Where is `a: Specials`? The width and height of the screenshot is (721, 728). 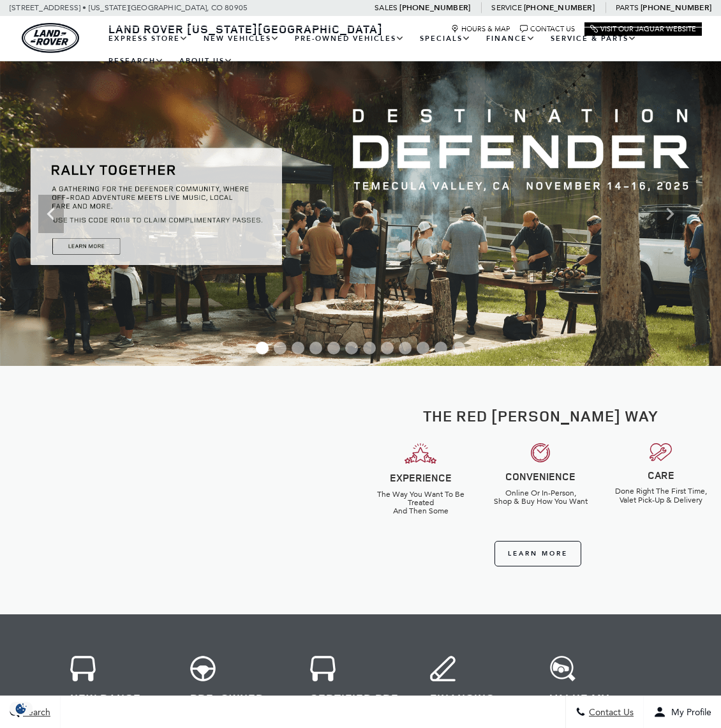
a: Specials is located at coordinates (446, 39).